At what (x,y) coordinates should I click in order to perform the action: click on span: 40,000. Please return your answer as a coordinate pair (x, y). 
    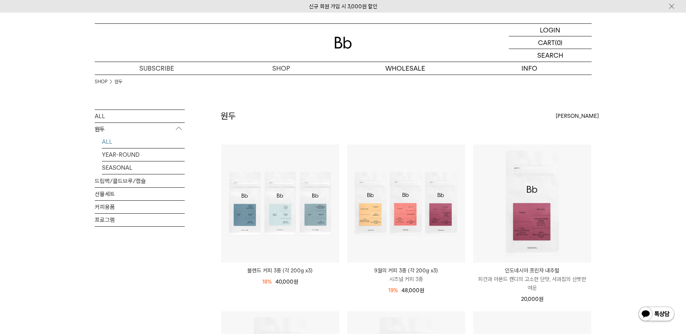
    Looking at the image, I should click on (287, 282).